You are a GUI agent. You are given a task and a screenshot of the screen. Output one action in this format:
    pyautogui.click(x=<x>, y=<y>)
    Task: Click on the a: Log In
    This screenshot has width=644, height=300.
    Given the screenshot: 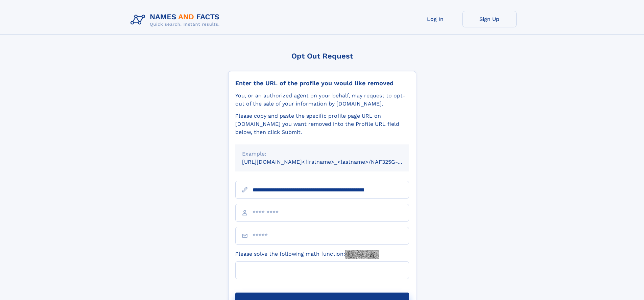 What is the action you would take?
    pyautogui.click(x=435, y=19)
    